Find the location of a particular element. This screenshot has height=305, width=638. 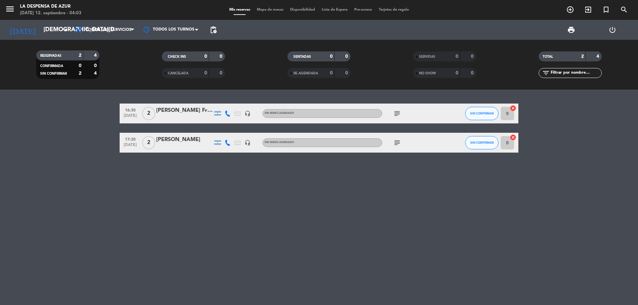

span: pending_actions is located at coordinates (213, 30).